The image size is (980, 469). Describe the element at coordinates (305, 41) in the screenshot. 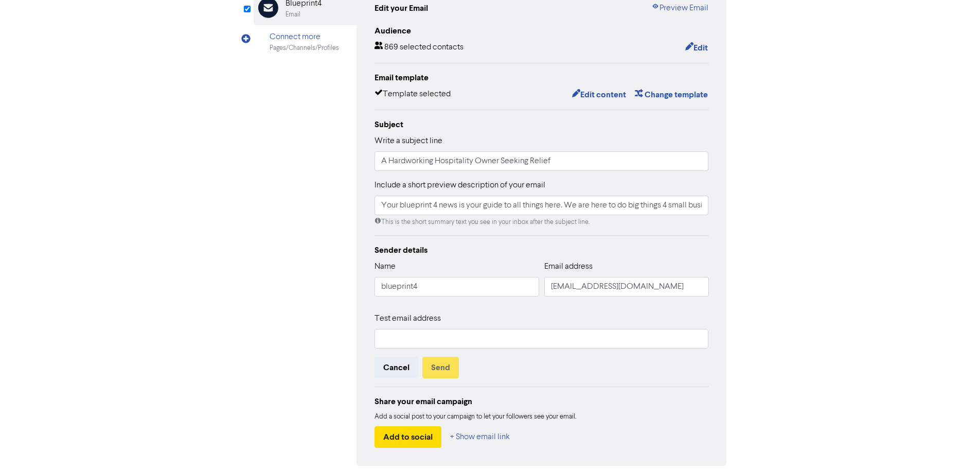

I see `div: Connect morePages/Channels/Profiles` at that location.